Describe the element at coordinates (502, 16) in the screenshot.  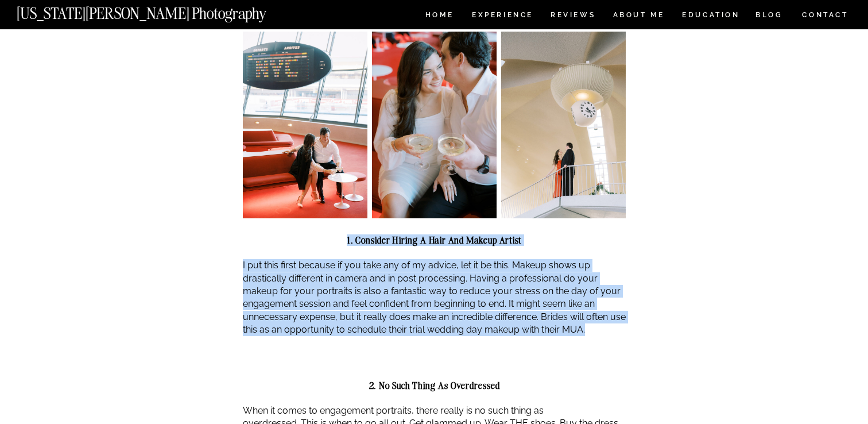
I see `a: Experience` at that location.